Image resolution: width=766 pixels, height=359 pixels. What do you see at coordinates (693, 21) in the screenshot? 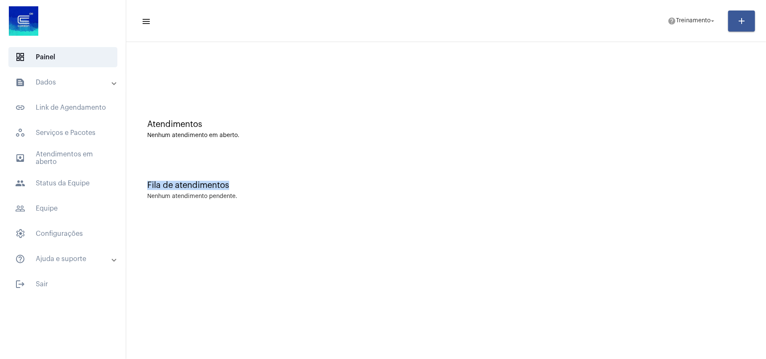
I see `span: Treinamento` at bounding box center [693, 21].